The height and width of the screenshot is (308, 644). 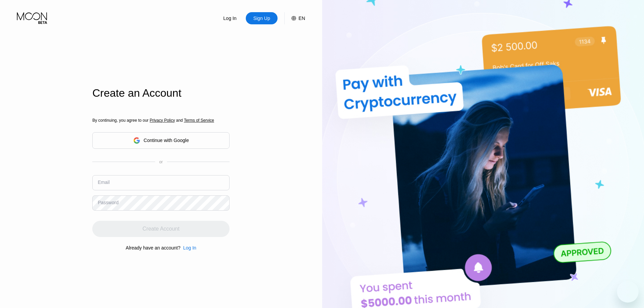 I want to click on div: Password, so click(x=108, y=202).